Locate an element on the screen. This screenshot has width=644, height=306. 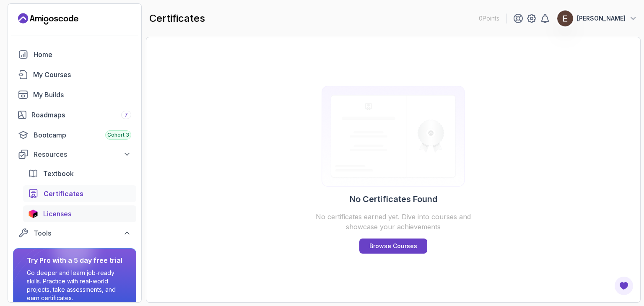
a: Landing page is located at coordinates (48, 19).